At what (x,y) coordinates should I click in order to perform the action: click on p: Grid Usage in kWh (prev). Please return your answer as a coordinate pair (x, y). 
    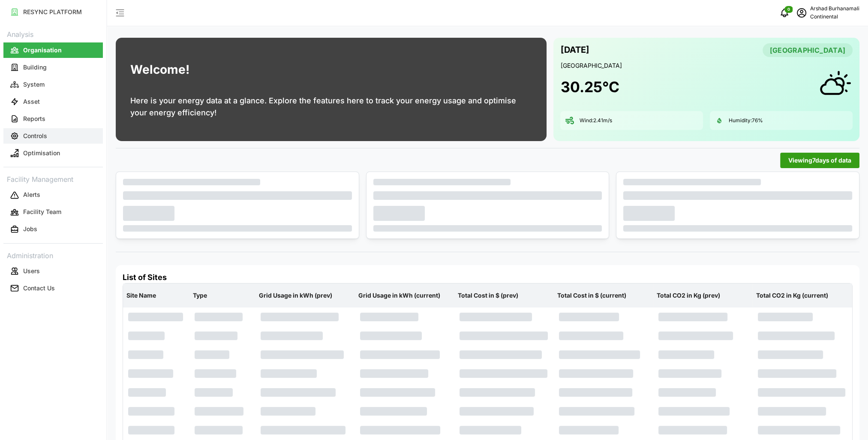
    Looking at the image, I should click on (305, 295).